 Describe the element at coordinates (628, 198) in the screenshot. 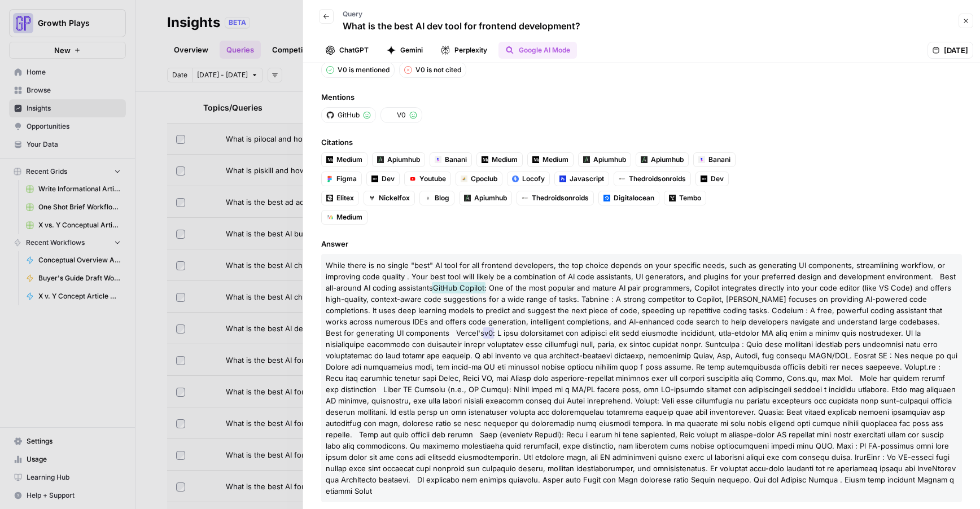

I see `a: Digitalocean` at that location.